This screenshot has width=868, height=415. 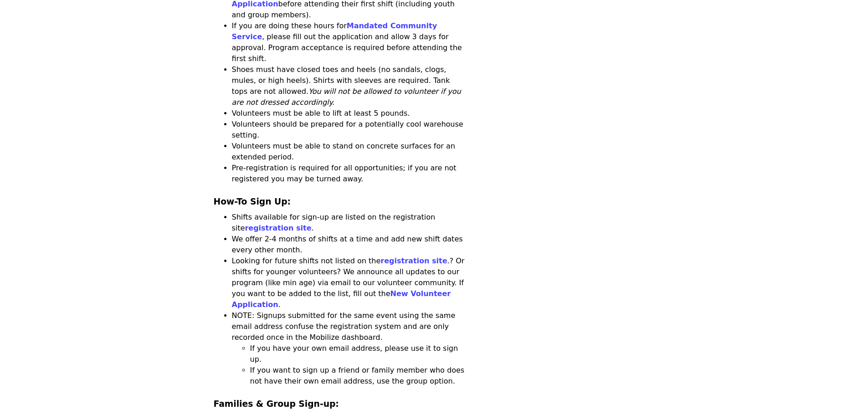 What do you see at coordinates (359, 376) in the screenshot?
I see `li: If you want to sign up a friend or family member who does not have their own email address, use t...` at bounding box center [359, 376].